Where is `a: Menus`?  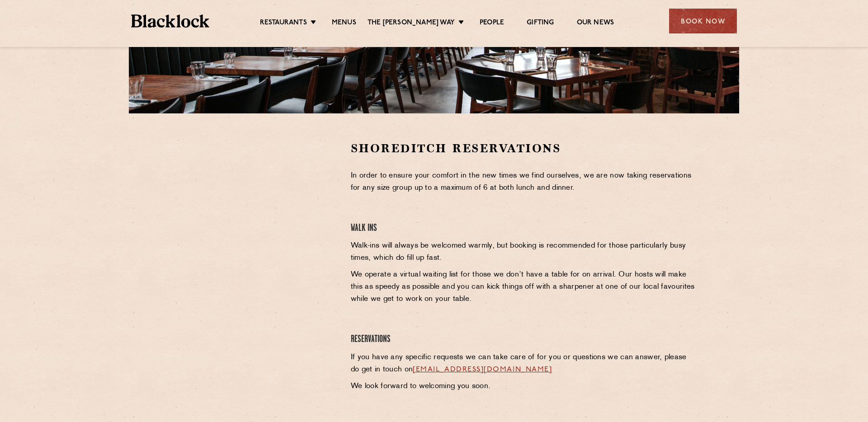 a: Menus is located at coordinates (344, 23).